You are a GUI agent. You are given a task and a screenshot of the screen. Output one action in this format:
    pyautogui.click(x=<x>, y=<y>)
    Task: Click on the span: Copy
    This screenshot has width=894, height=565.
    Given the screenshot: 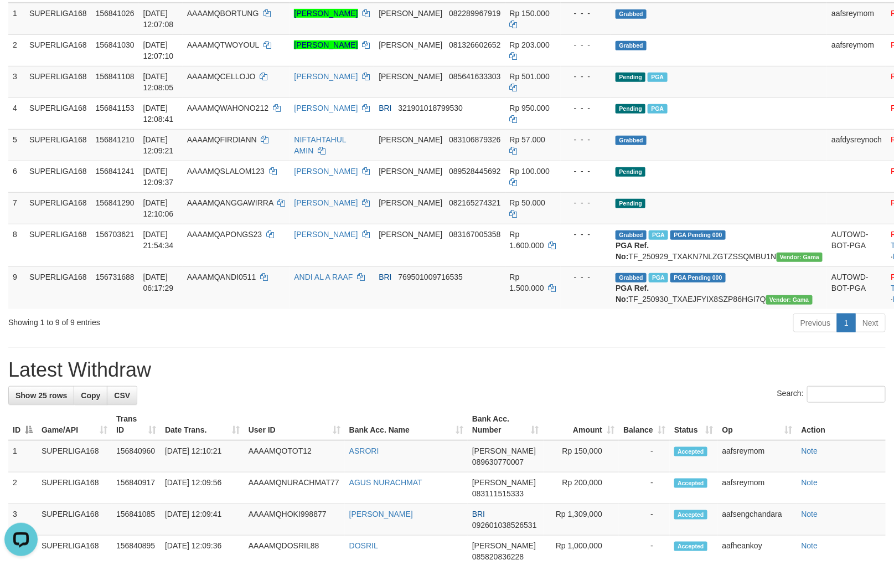 What is the action you would take?
    pyautogui.click(x=90, y=395)
    